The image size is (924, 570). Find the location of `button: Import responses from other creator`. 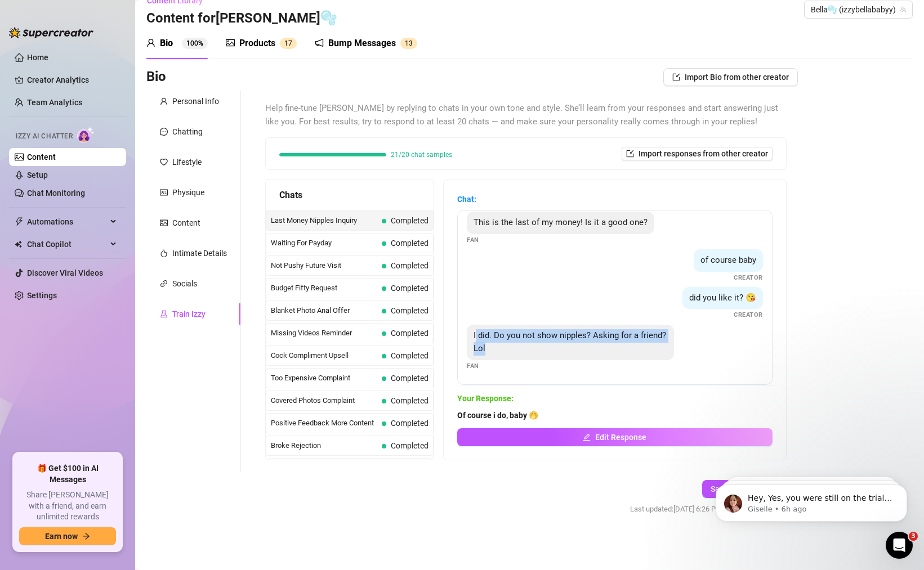

button: Import responses from other creator is located at coordinates (698, 153).